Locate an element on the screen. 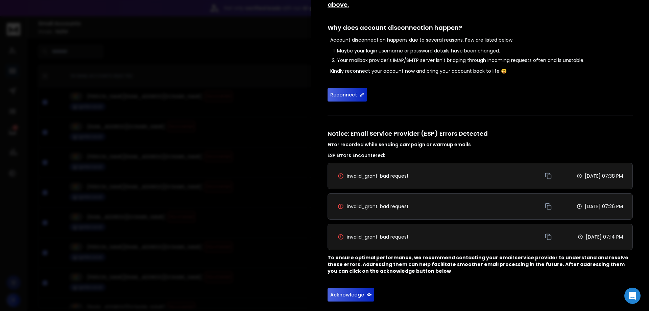 The height and width of the screenshot is (311, 649). p: Kindly reconnect your account now and bring your account back to life 😄 is located at coordinates (481, 71).